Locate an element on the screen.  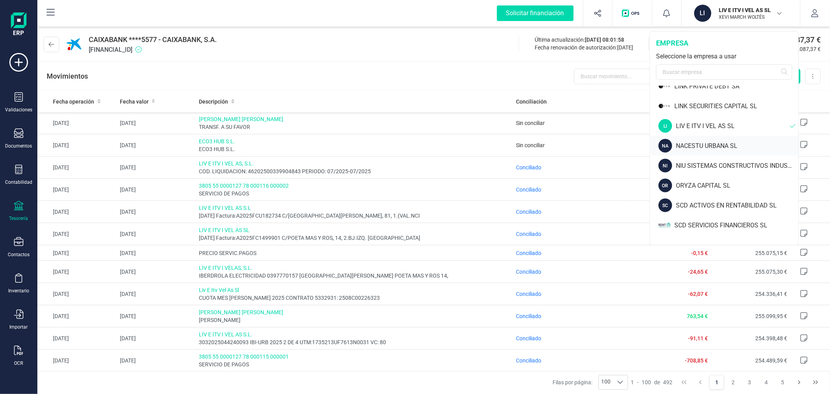
span: -24,65 € is located at coordinates (698, 272).